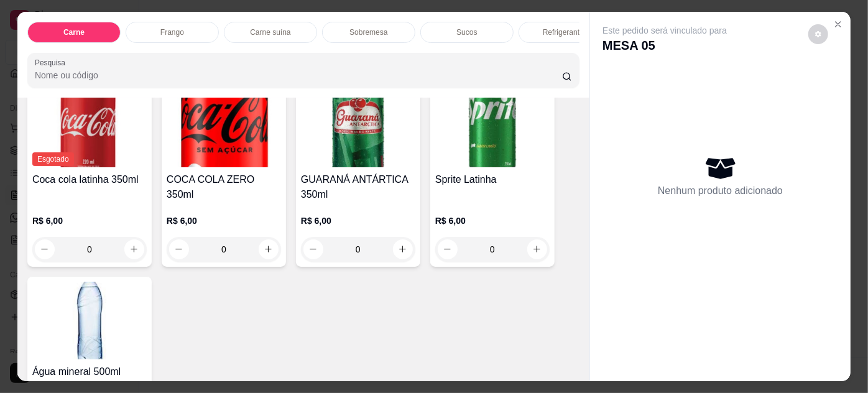 The image size is (868, 393). Describe the element at coordinates (89, 180) in the screenshot. I see `h4: Coca cola latinha 350ml` at that location.